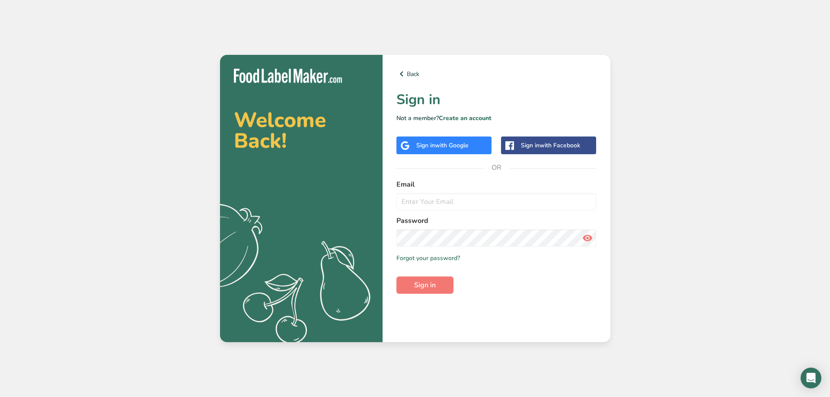 This screenshot has height=397, width=830. What do you see at coordinates (425, 285) in the screenshot?
I see `button: Sign in` at bounding box center [425, 285].